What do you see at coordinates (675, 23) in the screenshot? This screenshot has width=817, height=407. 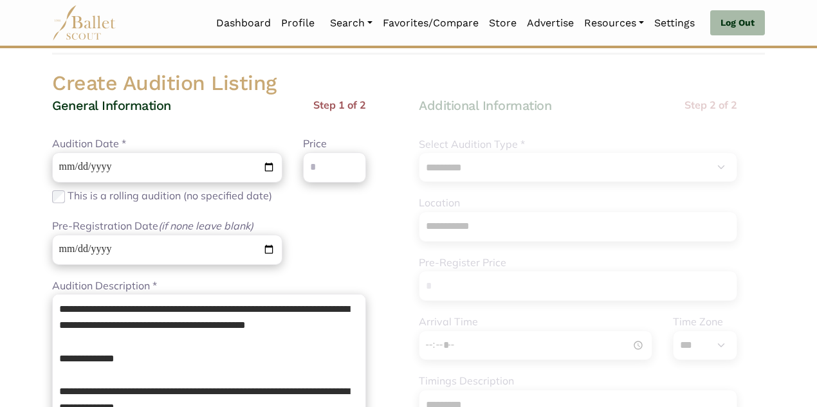 I see `a: Settings` at bounding box center [675, 23].